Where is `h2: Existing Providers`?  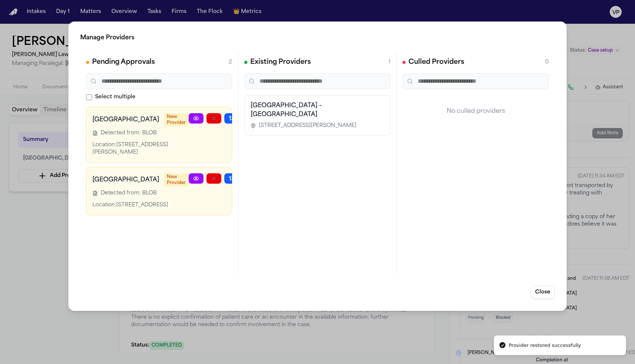 h2: Existing Providers is located at coordinates (281, 62).